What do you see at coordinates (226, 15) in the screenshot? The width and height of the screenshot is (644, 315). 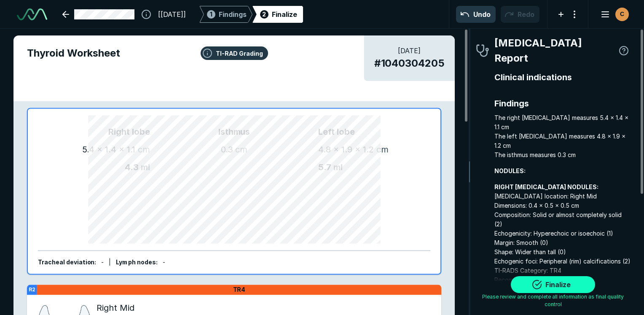 I see `div: 1Findings` at bounding box center [226, 15].